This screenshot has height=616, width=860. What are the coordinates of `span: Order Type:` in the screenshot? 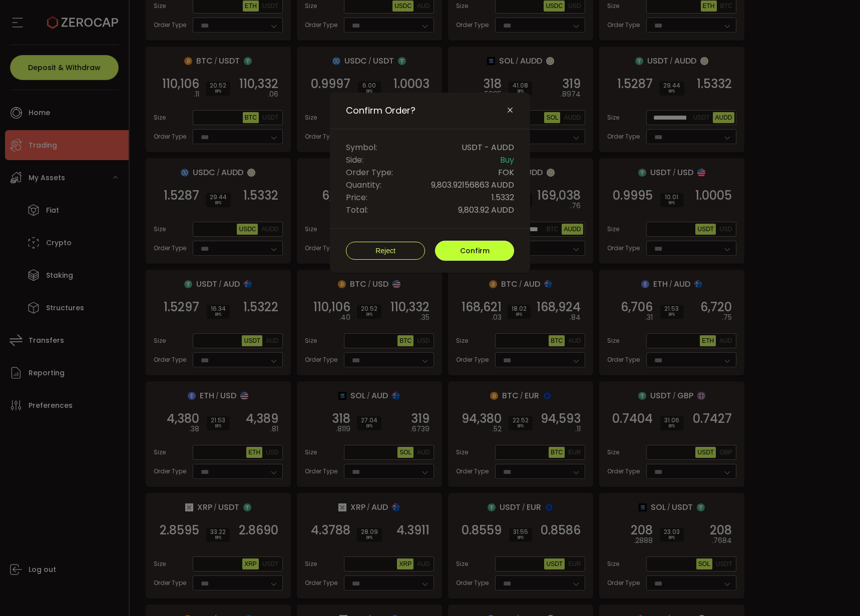 It's located at (370, 172).